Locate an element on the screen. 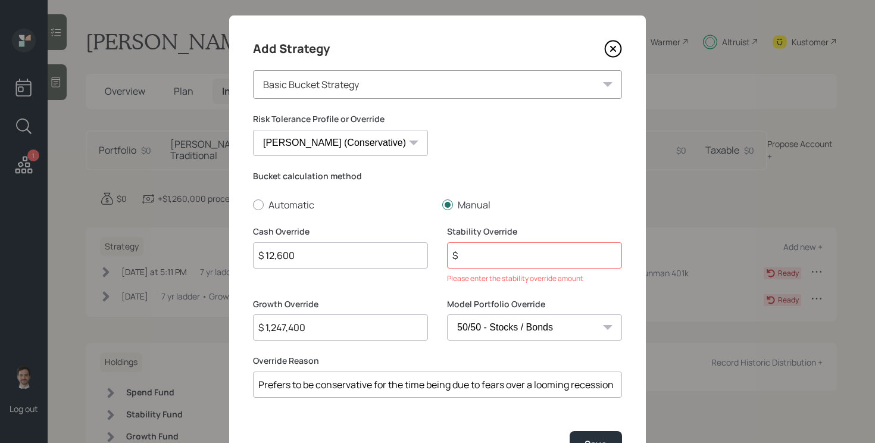  label: Manual is located at coordinates (532, 205).